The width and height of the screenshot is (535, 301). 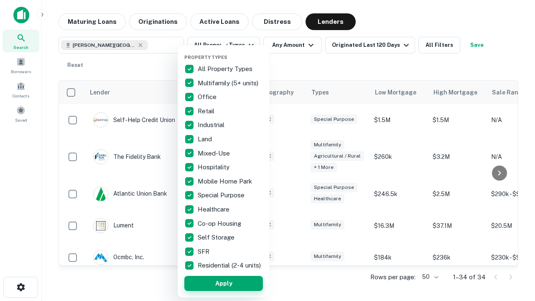 I want to click on p: Multifamily (5+ units), so click(x=229, y=83).